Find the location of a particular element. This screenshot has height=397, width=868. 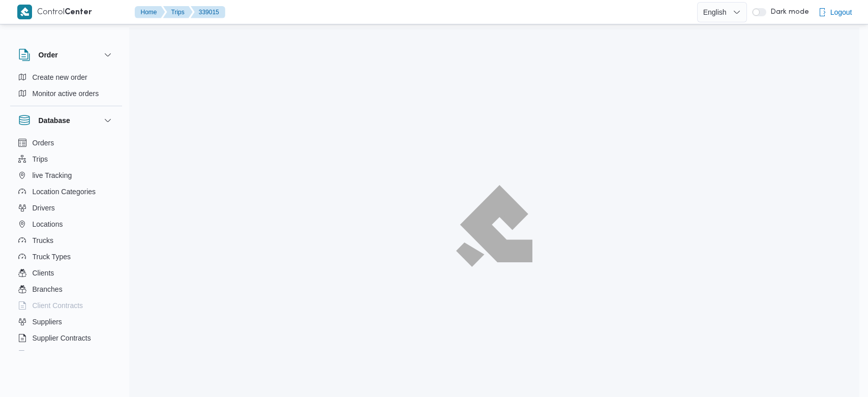

span: Dark mode is located at coordinates (788, 12).